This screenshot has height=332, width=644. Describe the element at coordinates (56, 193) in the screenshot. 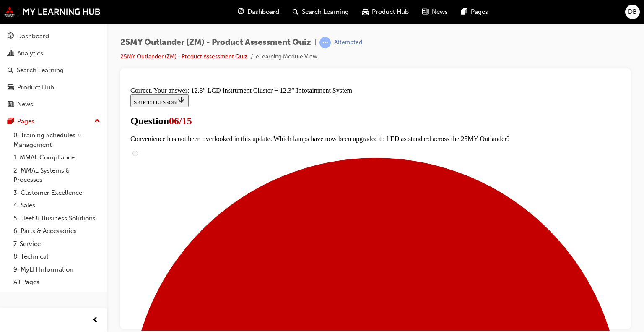

I see `a: 3. Customer Excellence` at that location.